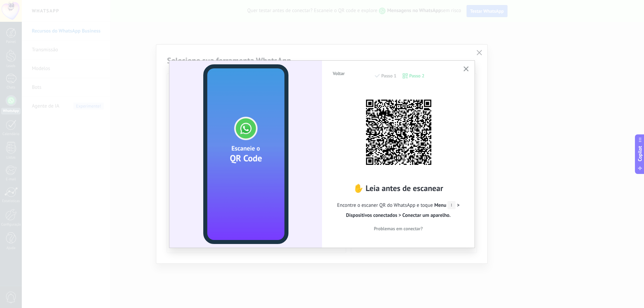 The width and height of the screenshot is (644, 308). I want to click on span: Copilot, so click(640, 154).